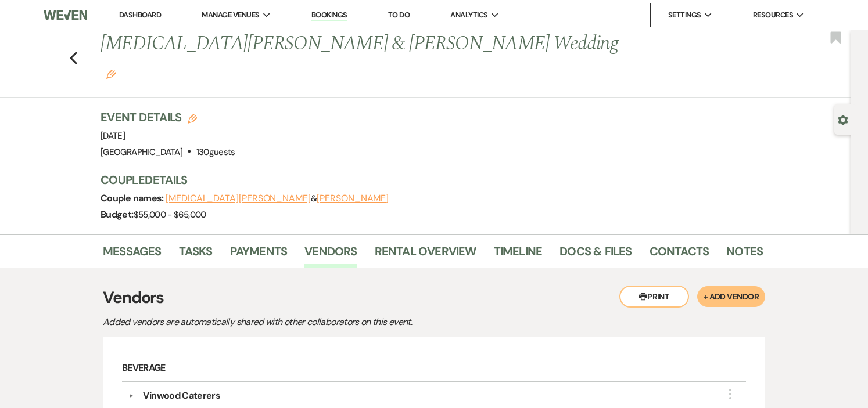 This screenshot has height=408, width=868. I want to click on span: Couple names:, so click(133, 198).